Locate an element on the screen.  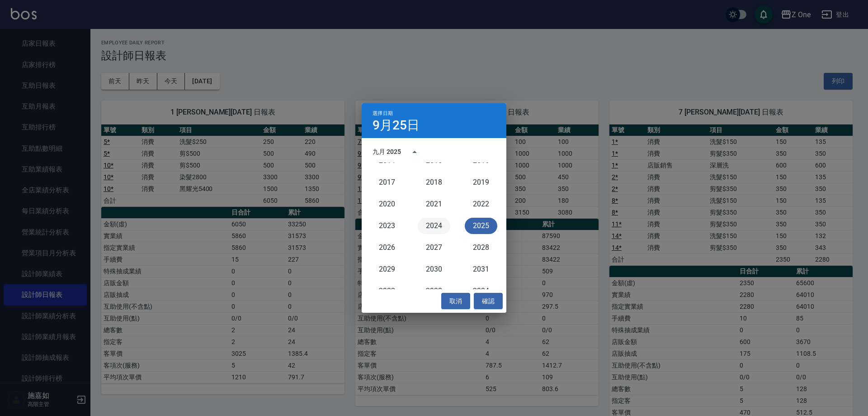
button: 2025 is located at coordinates (481, 226).